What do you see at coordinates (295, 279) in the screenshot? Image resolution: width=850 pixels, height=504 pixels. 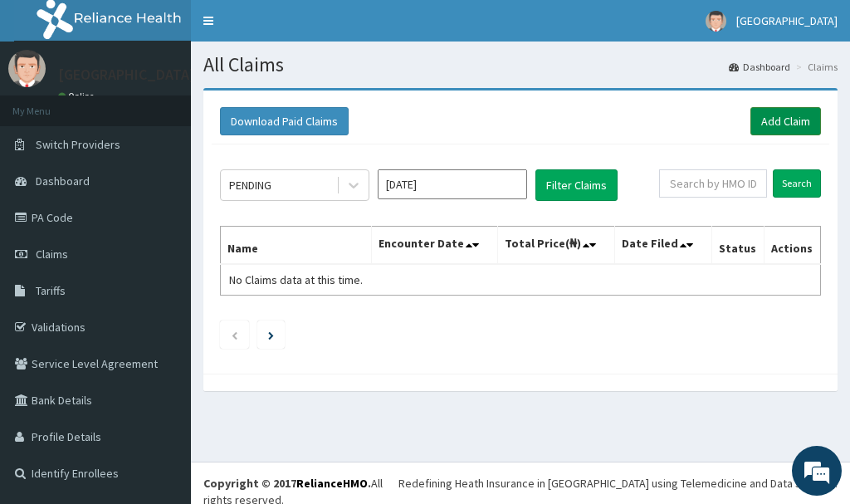 I see `span: No Claims data at this time.` at bounding box center [295, 279].